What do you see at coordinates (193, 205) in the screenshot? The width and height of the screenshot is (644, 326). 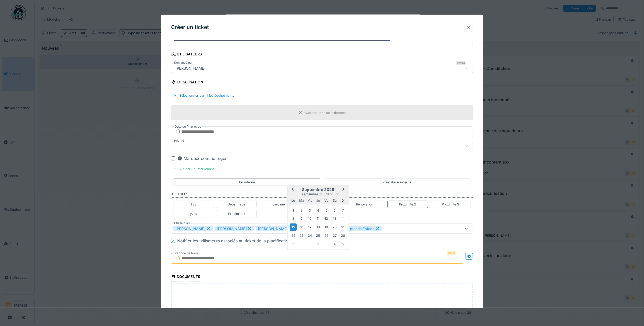 I see `div: TSE` at bounding box center [193, 205].